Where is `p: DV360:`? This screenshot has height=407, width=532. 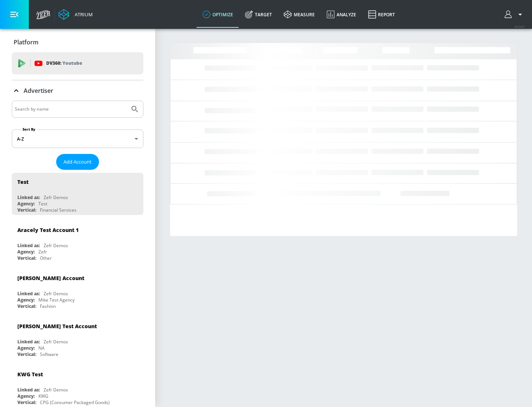
p: DV360: is located at coordinates (64, 63).